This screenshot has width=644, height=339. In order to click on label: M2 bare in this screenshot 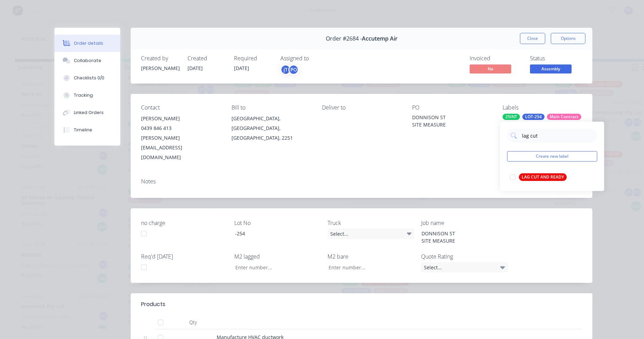, I will do `click(371, 257)`.